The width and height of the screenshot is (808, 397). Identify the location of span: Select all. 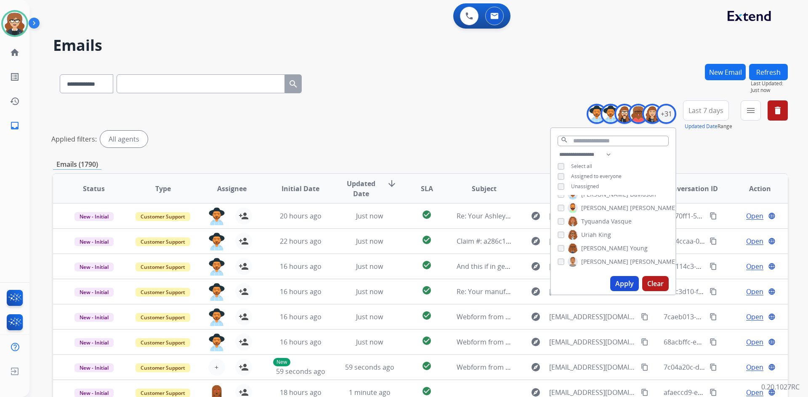
(581, 166).